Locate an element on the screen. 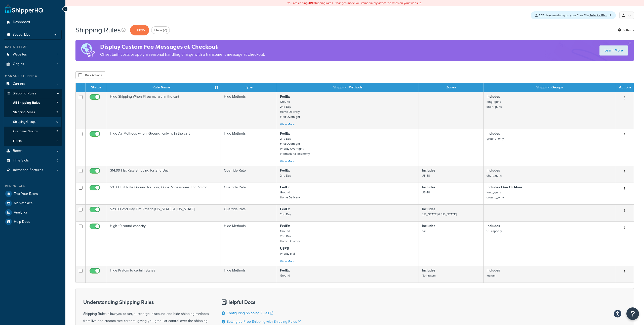  small: 10_capacity is located at coordinates (494, 232).